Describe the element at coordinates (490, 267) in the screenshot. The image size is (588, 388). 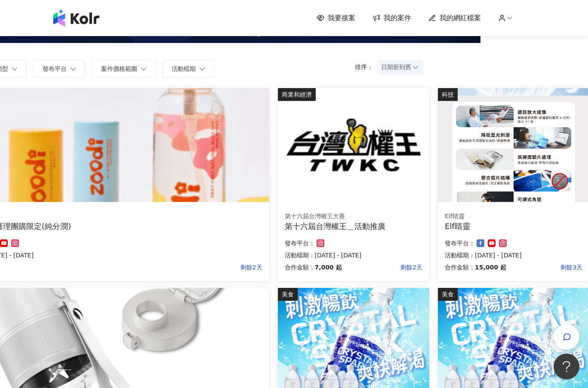
I see `p: 15,000 起` at that location.